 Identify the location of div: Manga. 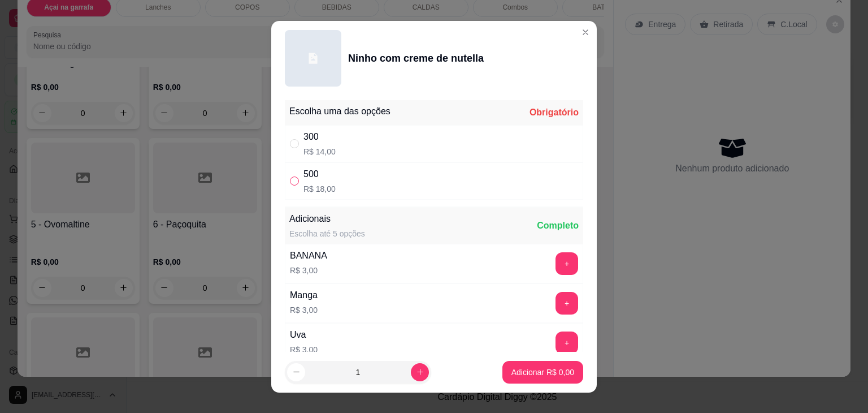
(303, 296).